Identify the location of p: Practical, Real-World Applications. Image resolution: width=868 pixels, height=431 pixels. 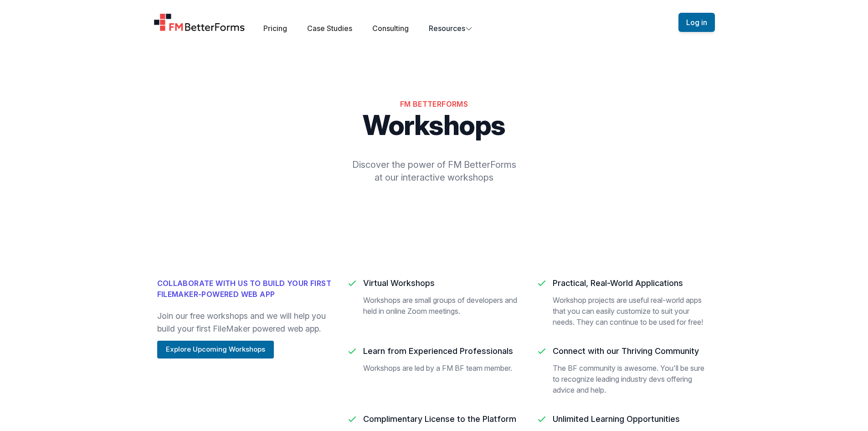
(632, 283).